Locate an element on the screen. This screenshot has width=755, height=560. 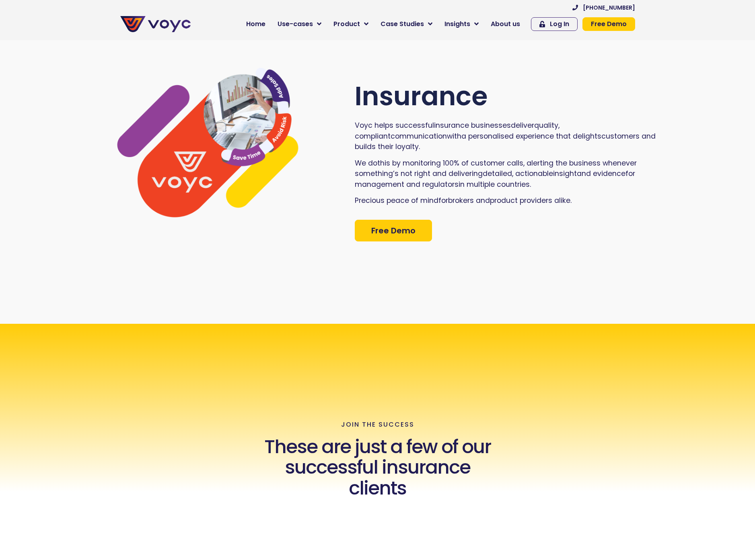
span: all is located at coordinates (515, 164).